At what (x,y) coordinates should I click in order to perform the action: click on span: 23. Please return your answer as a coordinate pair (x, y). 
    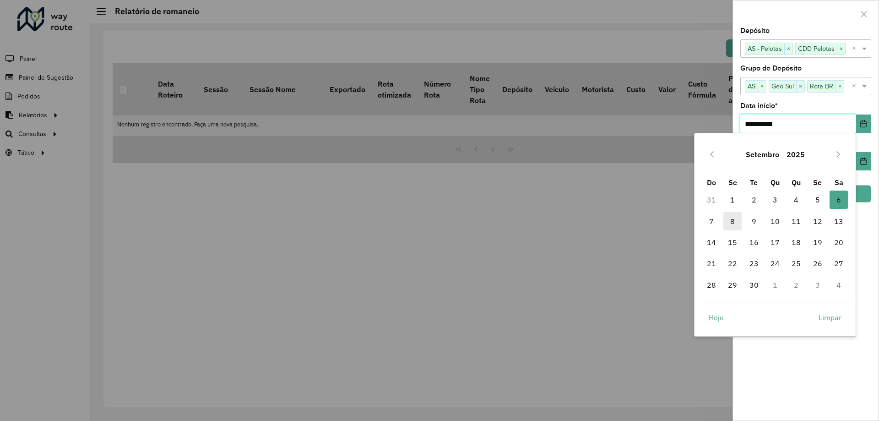
    Looking at the image, I should click on (754, 263).